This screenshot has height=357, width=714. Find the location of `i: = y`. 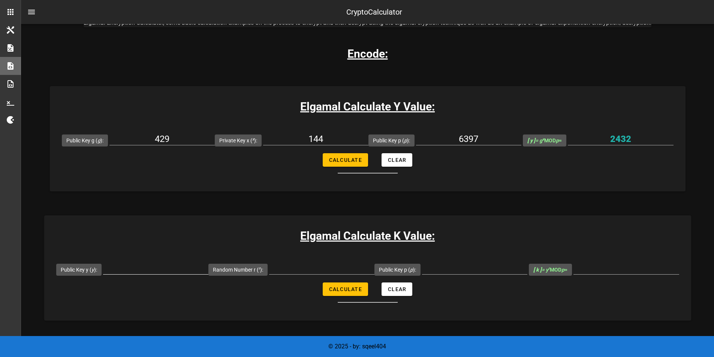

i: = y is located at coordinates (542, 270).